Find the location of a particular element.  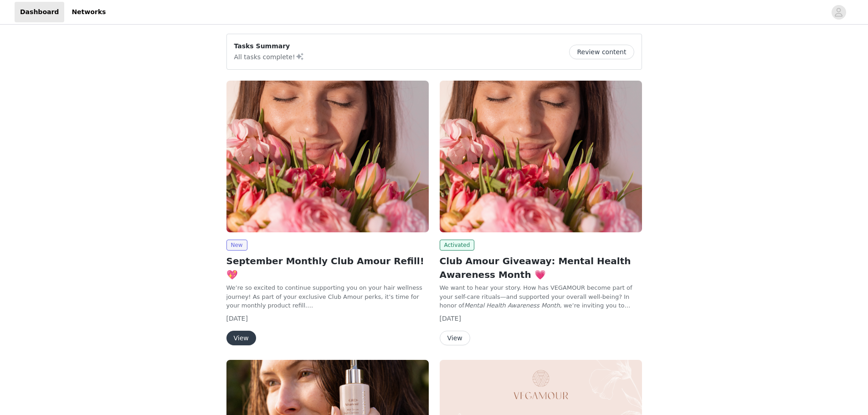

p: Tasks Summary is located at coordinates (270, 46).